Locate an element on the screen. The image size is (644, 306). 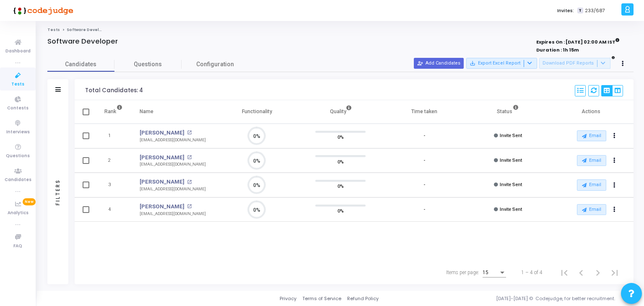
h4: Software Developer is located at coordinates (83, 41).